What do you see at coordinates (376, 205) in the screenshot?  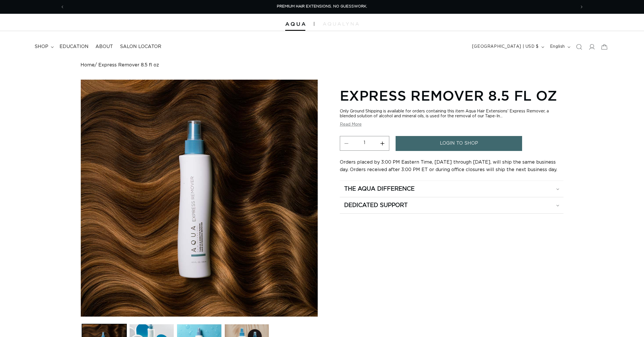 I see `h2: Dedicated Support` at bounding box center [376, 205].